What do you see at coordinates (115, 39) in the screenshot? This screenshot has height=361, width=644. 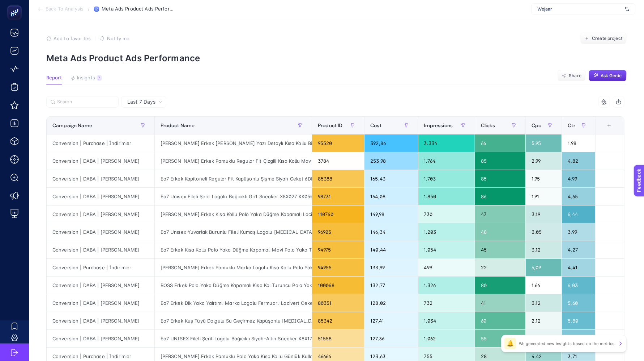 I see `button: Notify me` at bounding box center [115, 39].